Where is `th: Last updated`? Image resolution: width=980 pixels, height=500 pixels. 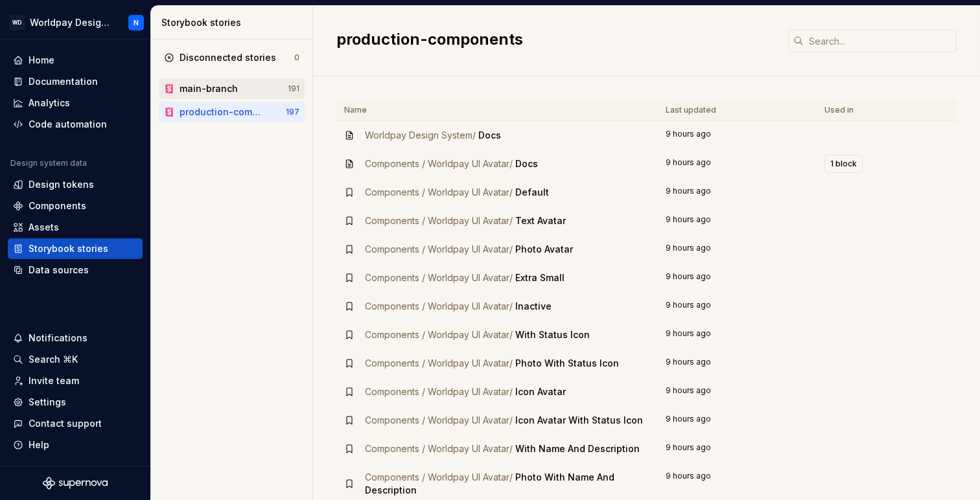 th: Last updated is located at coordinates (738, 110).